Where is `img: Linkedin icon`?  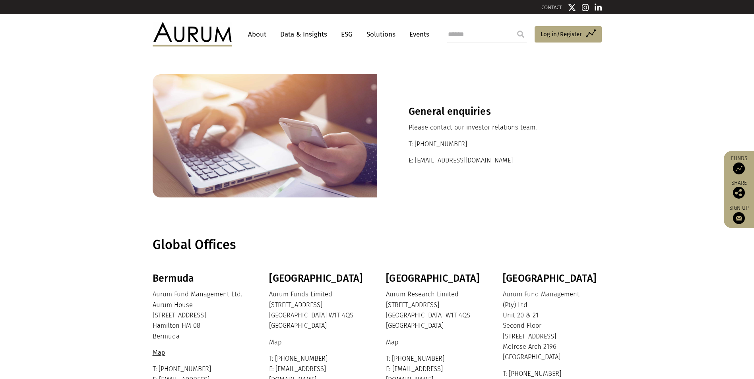 img: Linkedin icon is located at coordinates (598, 8).